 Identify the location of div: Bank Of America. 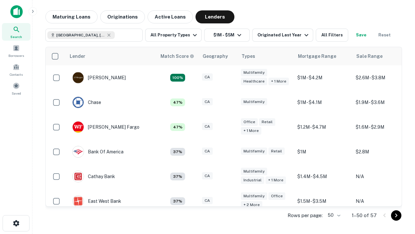
(98, 152).